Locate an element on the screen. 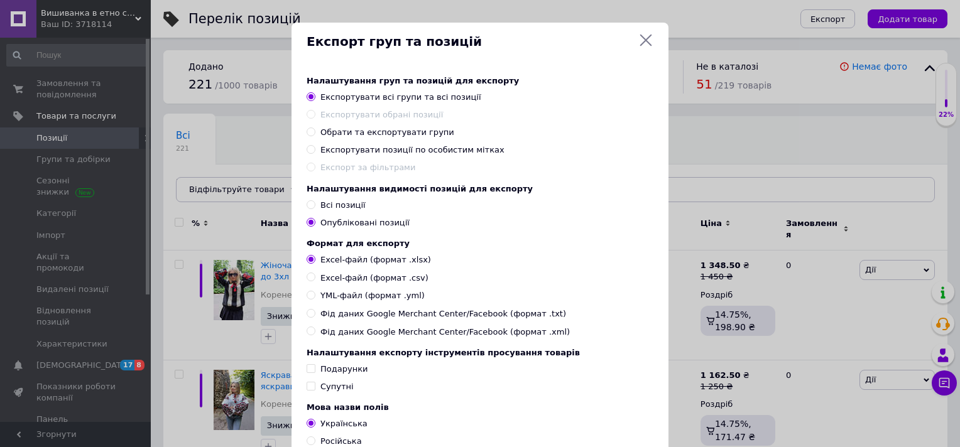 The image size is (960, 447). span: Обрати та експортувати групи is located at coordinates (387, 132).